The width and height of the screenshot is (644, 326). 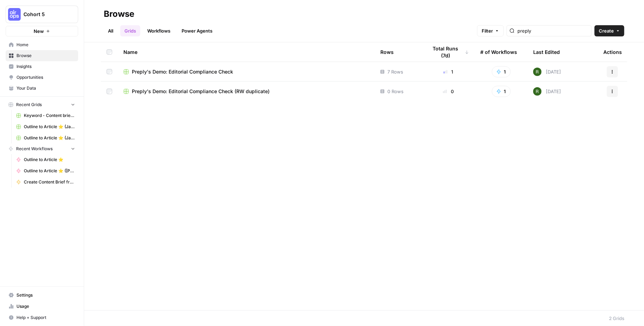 What do you see at coordinates (46, 160) in the screenshot?
I see `a: Outline to Article ⭐️` at bounding box center [46, 160].